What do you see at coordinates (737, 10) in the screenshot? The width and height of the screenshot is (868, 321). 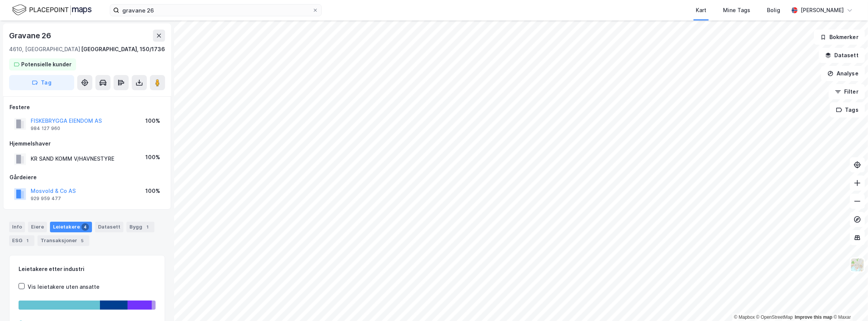 I see `div: Mine Tags` at bounding box center [737, 10].